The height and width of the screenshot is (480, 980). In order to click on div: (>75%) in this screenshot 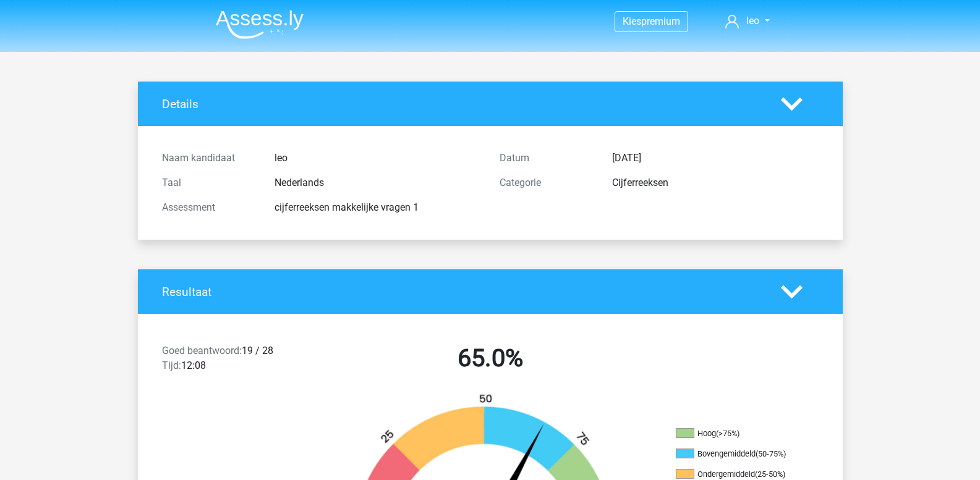, I will do `click(727, 433)`.